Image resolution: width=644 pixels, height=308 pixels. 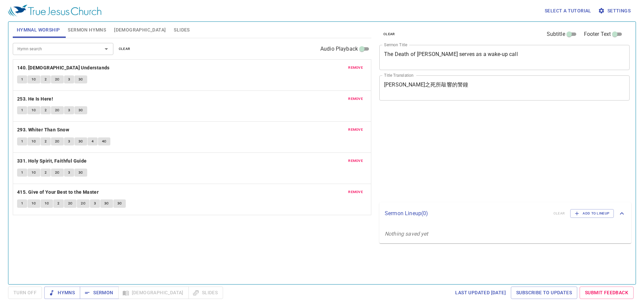 I want to click on button: clear, so click(x=124, y=49).